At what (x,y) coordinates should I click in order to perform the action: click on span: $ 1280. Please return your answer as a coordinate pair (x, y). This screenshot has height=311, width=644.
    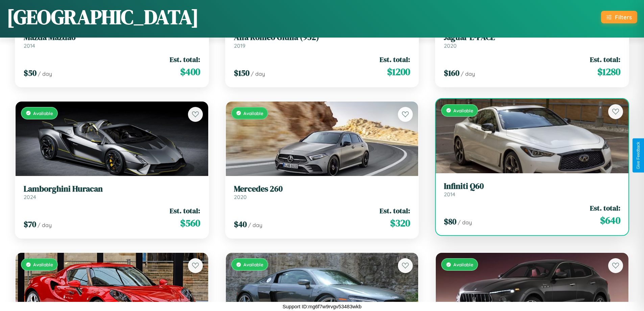
    Looking at the image, I should click on (609, 72).